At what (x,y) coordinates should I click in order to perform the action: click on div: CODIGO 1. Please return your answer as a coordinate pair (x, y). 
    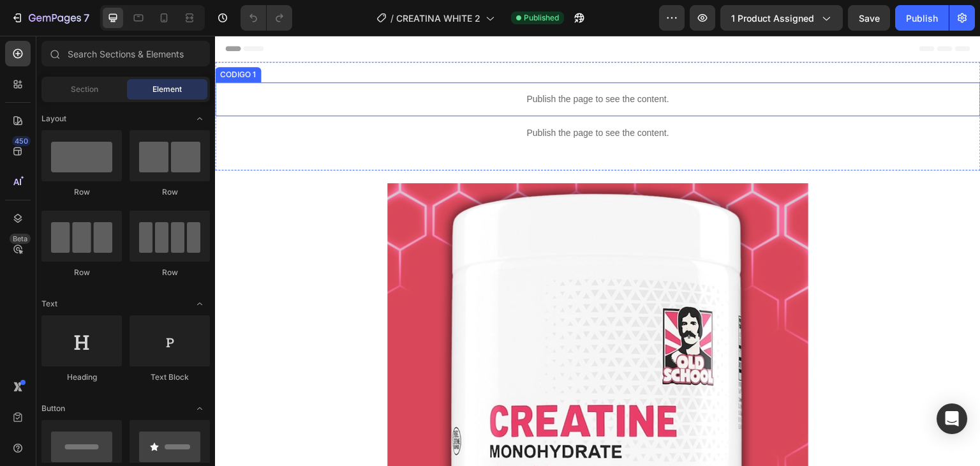
    Looking at the image, I should click on (23, 38).